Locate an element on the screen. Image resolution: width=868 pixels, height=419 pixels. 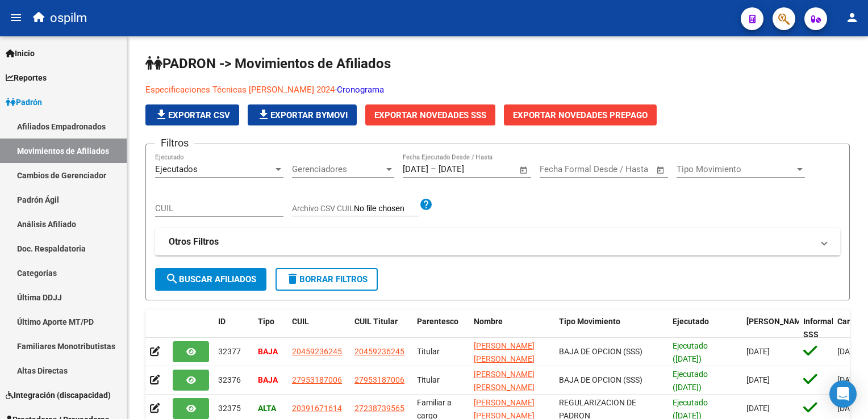
a: Cronograma is located at coordinates (360, 89).